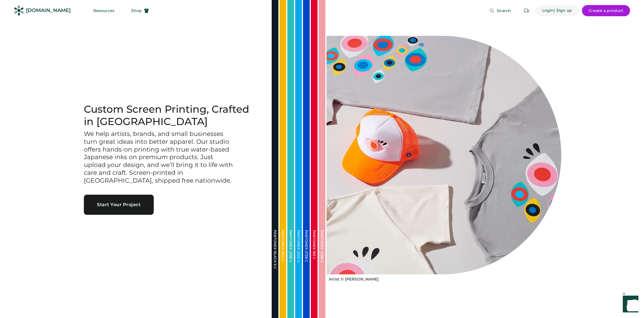  Describe the element at coordinates (160, 157) in the screenshot. I see `h3: We help artists, brands, and small businesses turn great ideas into better apparel. Our studio of...` at that location.